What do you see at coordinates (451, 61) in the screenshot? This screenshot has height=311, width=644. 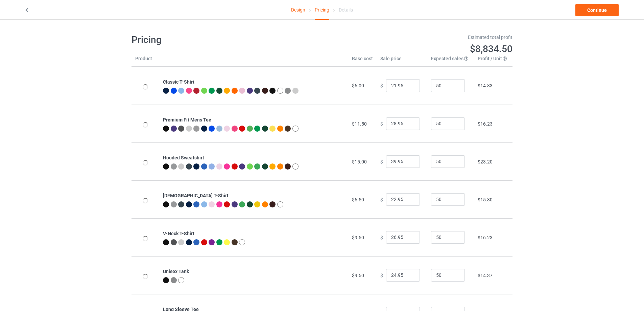 I see `th: Expected sales` at bounding box center [451, 61].